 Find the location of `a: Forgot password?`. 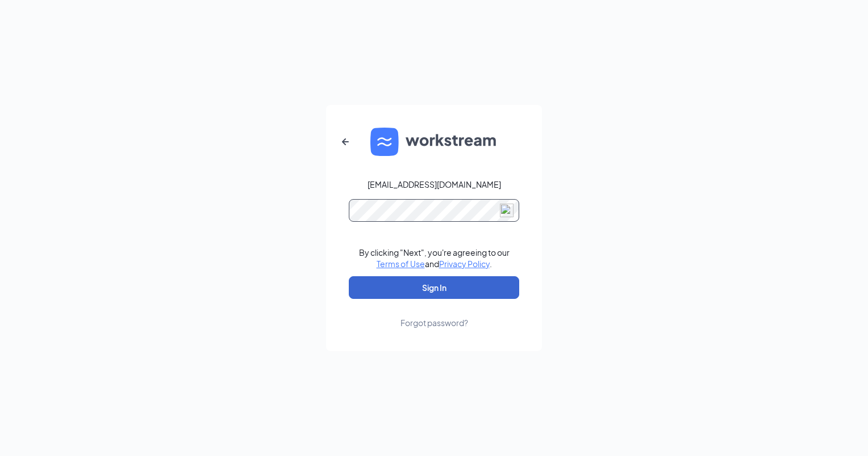

a: Forgot password? is located at coordinates (434, 314).